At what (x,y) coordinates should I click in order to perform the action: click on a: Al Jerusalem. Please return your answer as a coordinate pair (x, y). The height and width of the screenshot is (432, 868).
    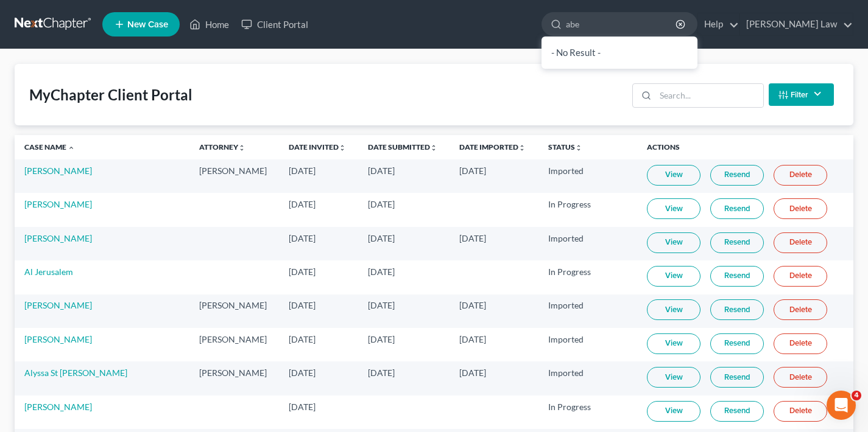
    Looking at the image, I should click on (49, 271).